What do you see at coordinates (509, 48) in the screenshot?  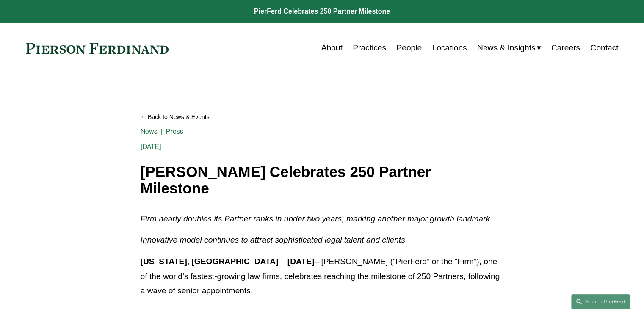 I see `a: folder dropdown` at bounding box center [509, 48].